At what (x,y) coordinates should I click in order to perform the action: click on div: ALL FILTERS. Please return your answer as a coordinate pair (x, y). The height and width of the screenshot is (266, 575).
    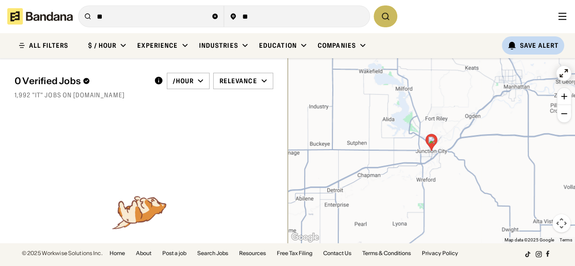
    Looking at the image, I should click on (49, 45).